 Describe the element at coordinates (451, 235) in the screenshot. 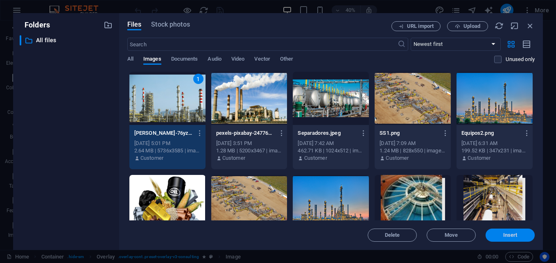

I see `span: Move` at that location.